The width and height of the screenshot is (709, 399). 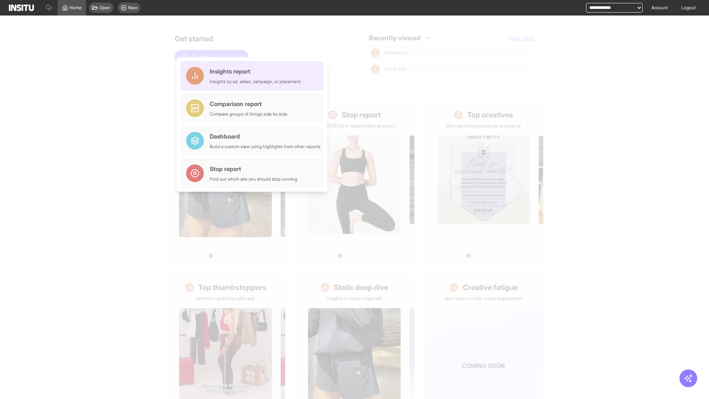 I want to click on span: Home, so click(x=75, y=8).